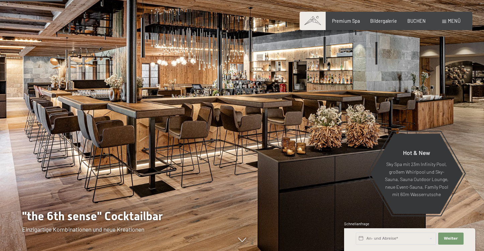 The height and width of the screenshot is (251, 484). Describe the element at coordinates (417, 153) in the screenshot. I see `span: Hot & New` at that location.